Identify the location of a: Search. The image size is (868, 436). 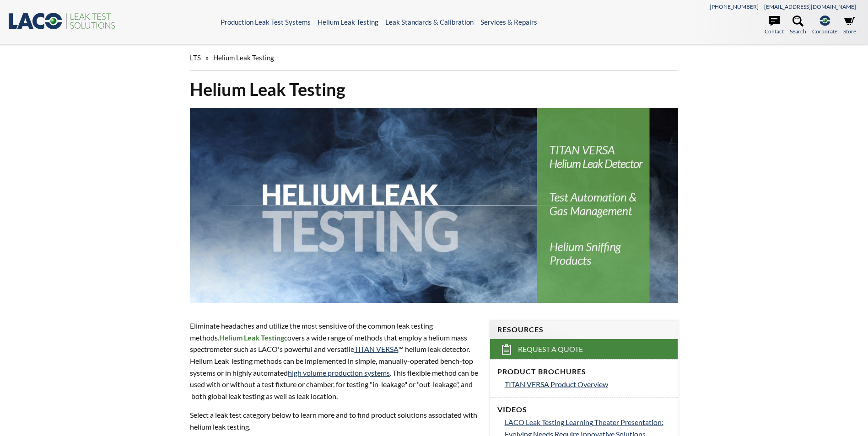
(798, 26).